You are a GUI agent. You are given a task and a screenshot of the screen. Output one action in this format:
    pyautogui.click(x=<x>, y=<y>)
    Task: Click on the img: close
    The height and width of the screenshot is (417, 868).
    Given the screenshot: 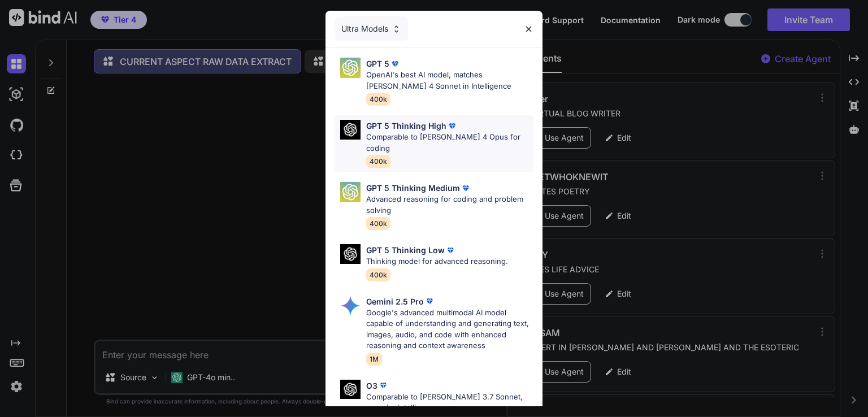 What is the action you would take?
    pyautogui.click(x=529, y=29)
    